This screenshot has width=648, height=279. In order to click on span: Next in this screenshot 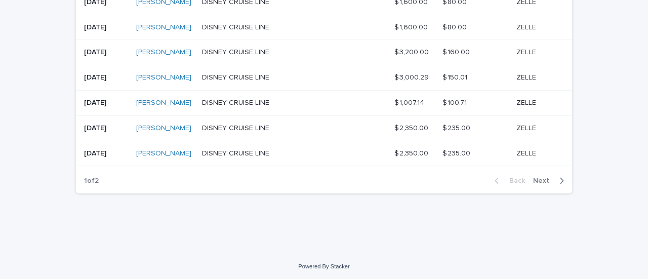, I will do `click(544, 181)`.